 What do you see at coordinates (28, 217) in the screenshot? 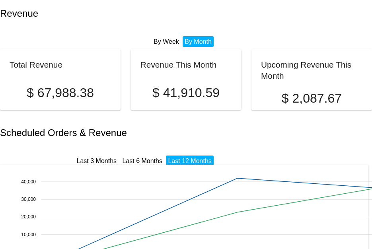
I see `text: 20,000` at bounding box center [28, 217].